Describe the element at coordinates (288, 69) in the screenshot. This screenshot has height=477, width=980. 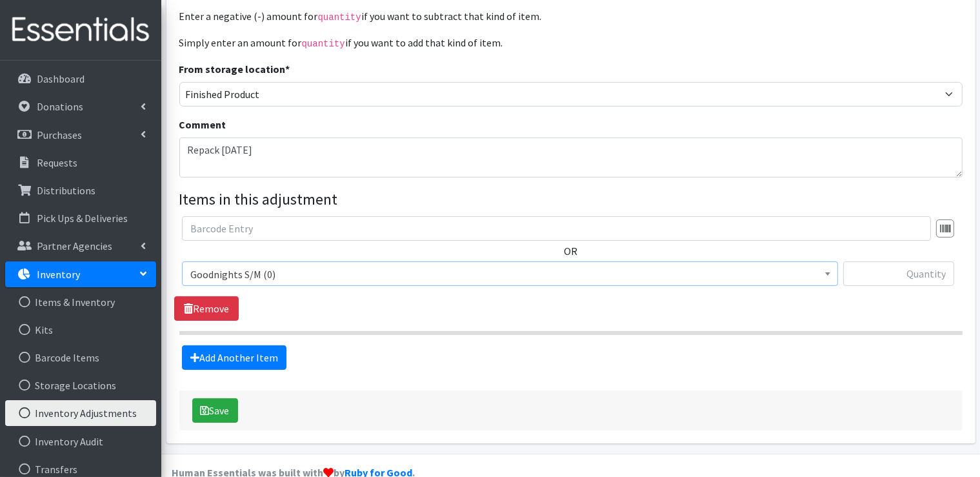
I see `abbr: required` at that location.